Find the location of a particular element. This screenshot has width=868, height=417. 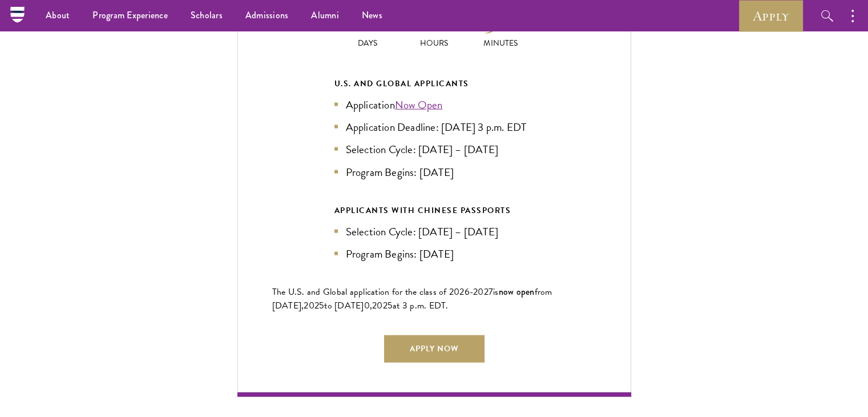

span: 0 is located at coordinates (367, 306).